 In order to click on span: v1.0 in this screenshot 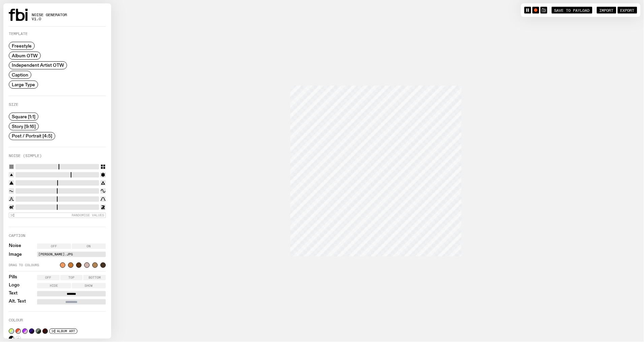, I will do `click(49, 19)`.